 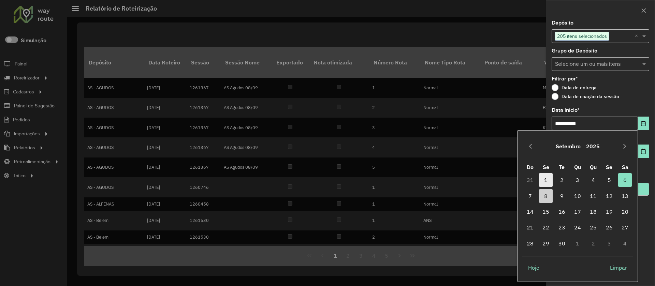 I want to click on span: 27, so click(x=625, y=228).